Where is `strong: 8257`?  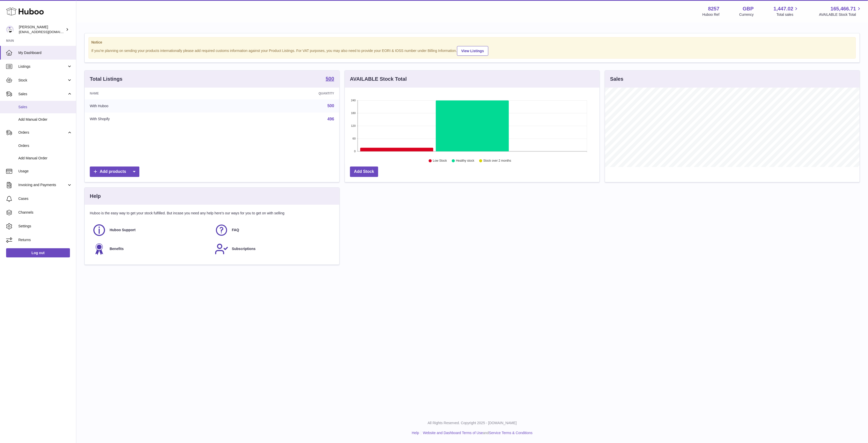 strong: 8257 is located at coordinates (714, 9).